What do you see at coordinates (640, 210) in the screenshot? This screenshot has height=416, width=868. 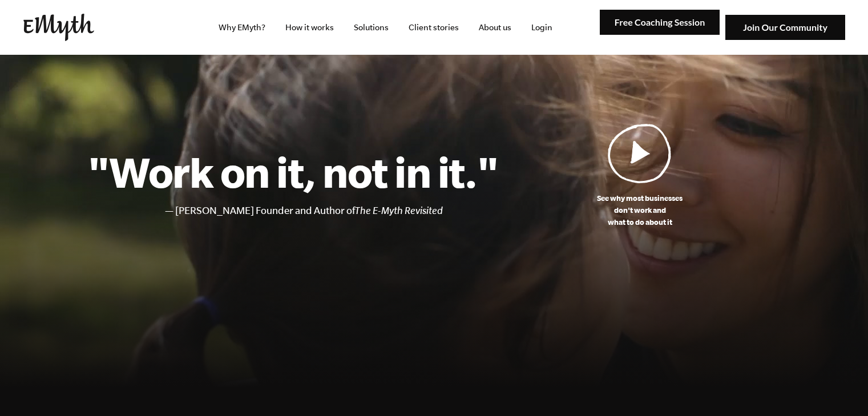 I see `p: See why most businesses don't work and what to do about it` at bounding box center [640, 210].